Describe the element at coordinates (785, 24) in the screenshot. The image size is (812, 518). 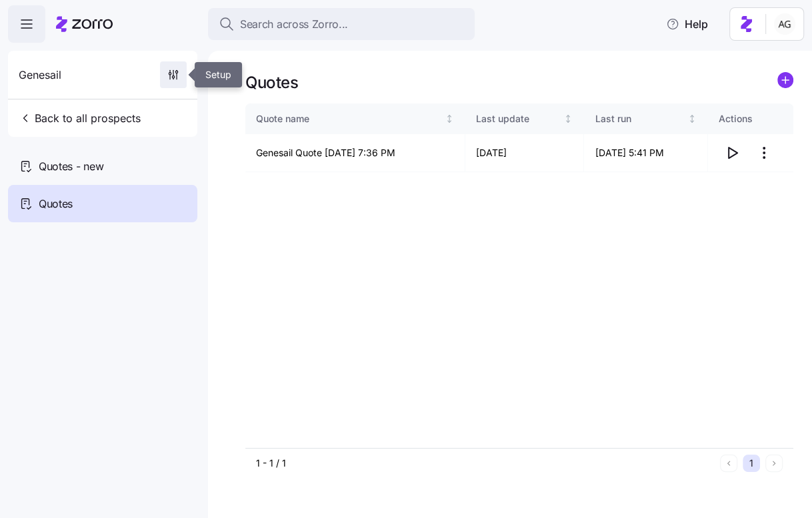
I see `img: 5fc55c57e0610270ad857448bea2f2d5` at that location.